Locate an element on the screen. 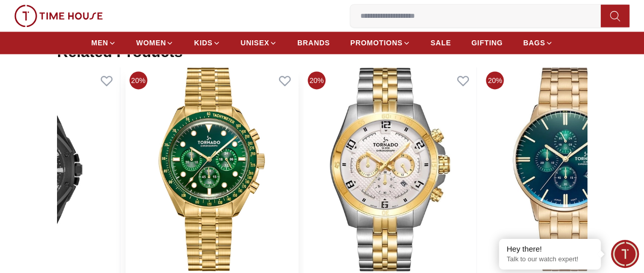 This screenshot has width=644, height=273. a: SALE is located at coordinates (441, 43).